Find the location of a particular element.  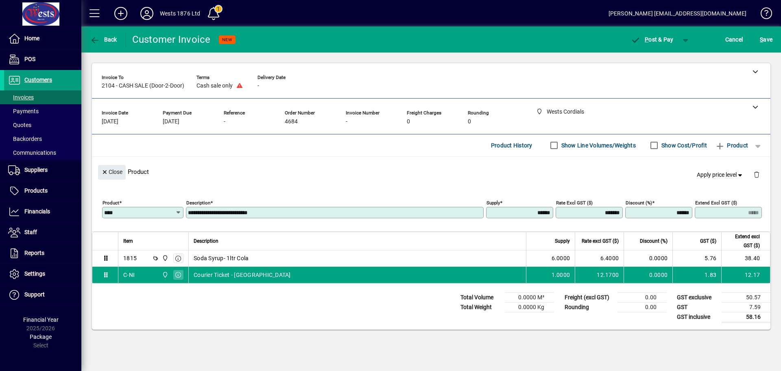

span: Product is located at coordinates (731, 145).